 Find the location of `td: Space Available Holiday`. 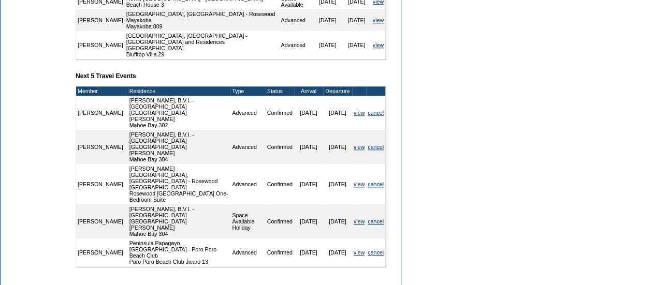

td: Space Available Holiday is located at coordinates (247, 222).